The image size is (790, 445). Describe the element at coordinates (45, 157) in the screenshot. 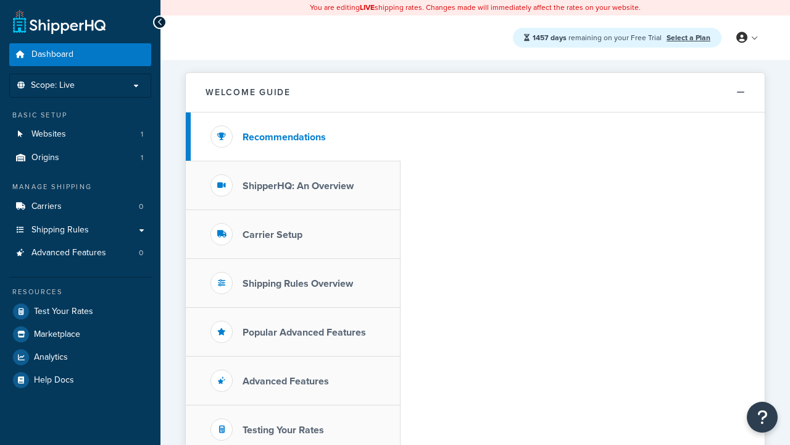

I see `span: Origins` at that location.